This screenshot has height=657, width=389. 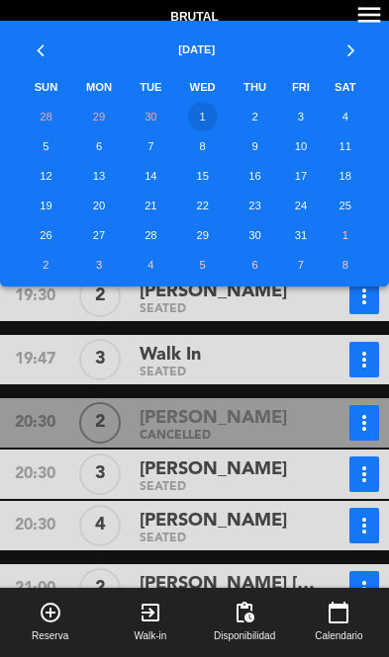 What do you see at coordinates (150, 176) in the screenshot?
I see `td: 14` at bounding box center [150, 176].